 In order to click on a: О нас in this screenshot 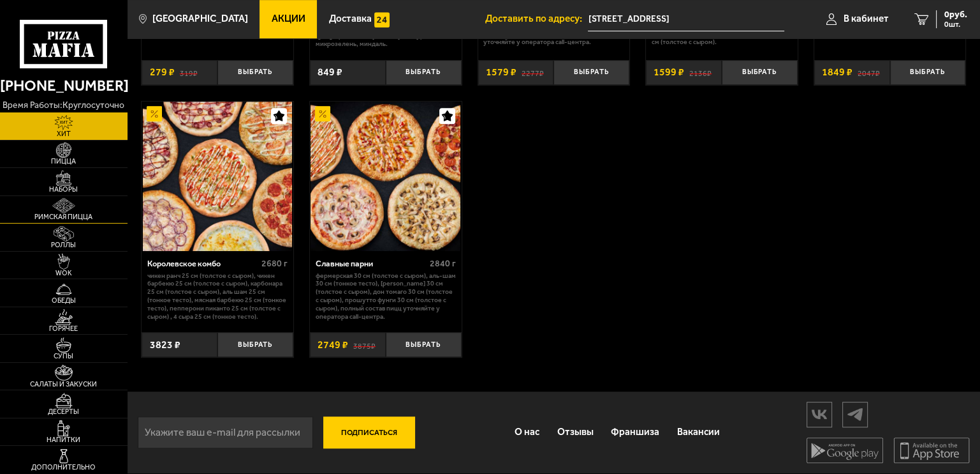, I will do `click(527, 432)`.